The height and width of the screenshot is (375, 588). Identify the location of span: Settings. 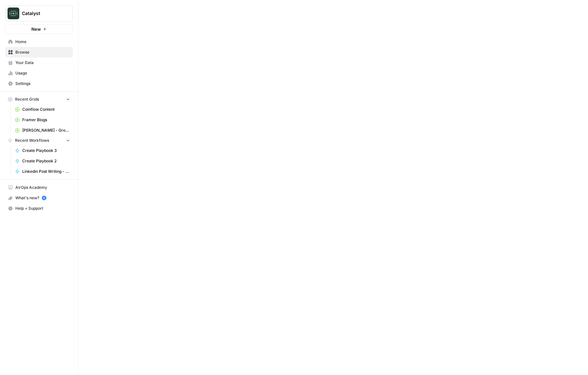
(43, 83).